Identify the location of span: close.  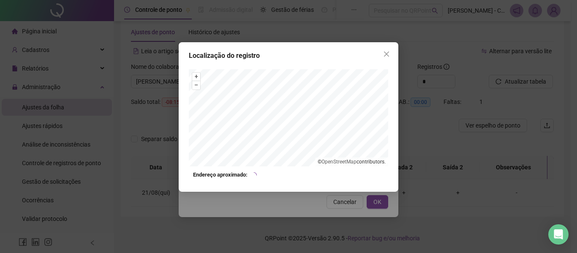
(386, 54).